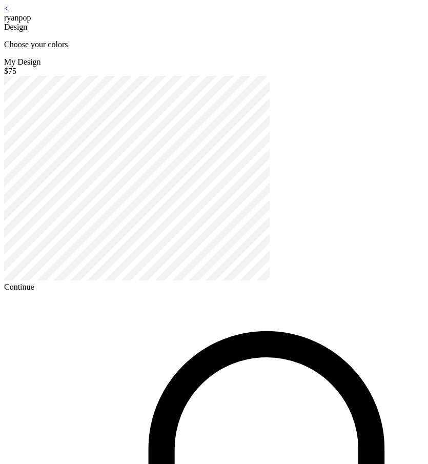 The width and height of the screenshot is (428, 464). I want to click on div: ryanpop, so click(214, 18).